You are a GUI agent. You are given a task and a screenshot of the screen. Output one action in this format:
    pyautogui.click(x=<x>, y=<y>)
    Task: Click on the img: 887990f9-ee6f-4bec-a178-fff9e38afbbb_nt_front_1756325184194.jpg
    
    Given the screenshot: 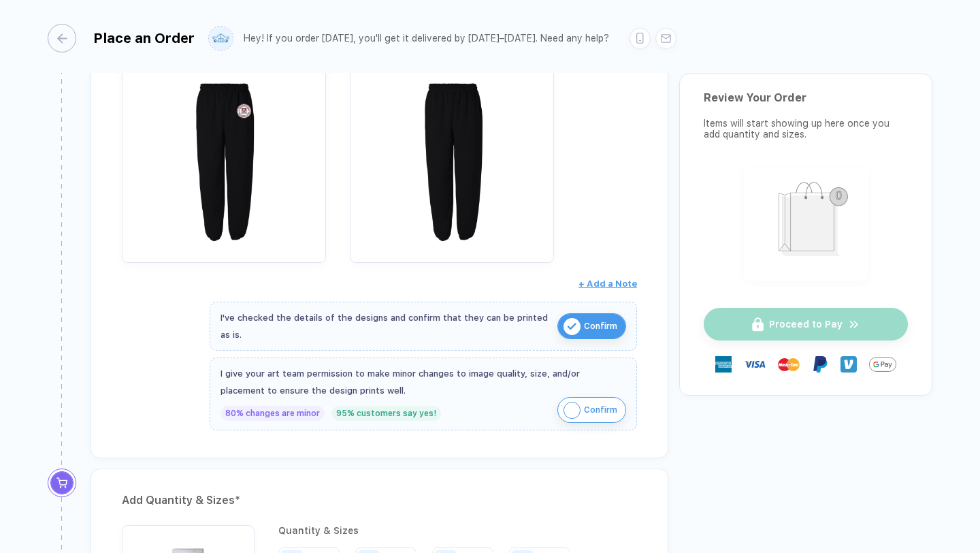 What is the action you would take?
    pyautogui.click(x=224, y=153)
    